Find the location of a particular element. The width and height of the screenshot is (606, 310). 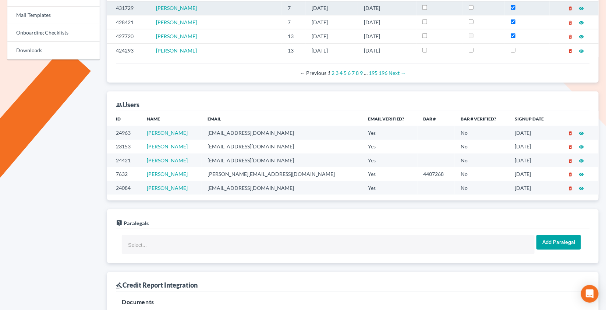

a: Onboarding Checklists is located at coordinates (53, 33).